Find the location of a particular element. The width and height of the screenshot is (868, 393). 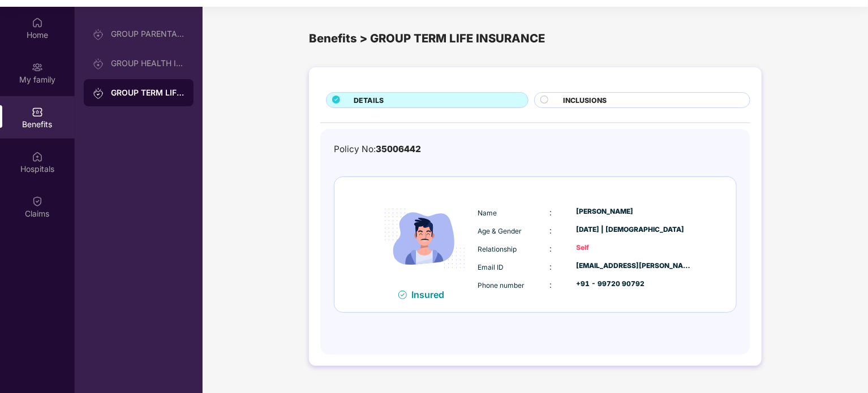

div: GROUP HEALTH INSURANCE is located at coordinates (148, 63).